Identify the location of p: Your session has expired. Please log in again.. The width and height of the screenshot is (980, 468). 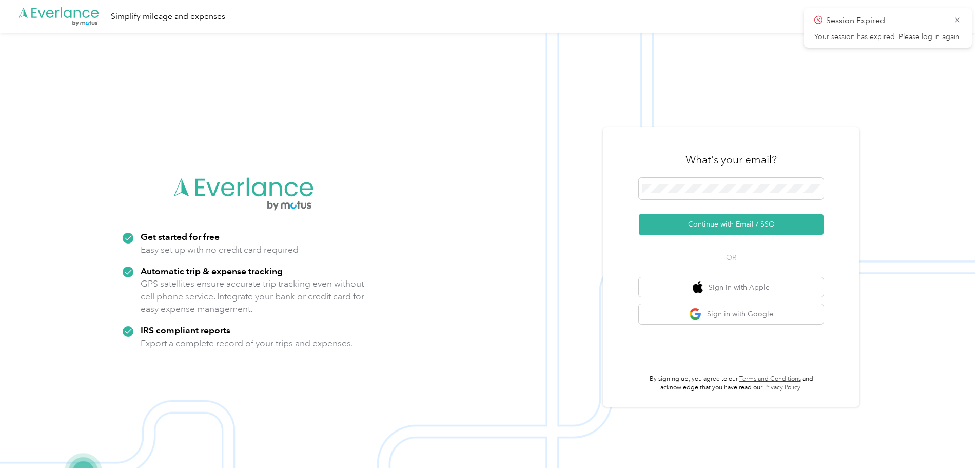
(888, 37).